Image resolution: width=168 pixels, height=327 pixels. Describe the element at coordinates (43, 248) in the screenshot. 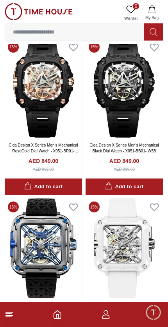

I see `img: Ciga Design X Series Titanium Men's Mechanical Silver+Blue+Multi Color Dial Watch - X021-TIBU-W25BK` at that location.